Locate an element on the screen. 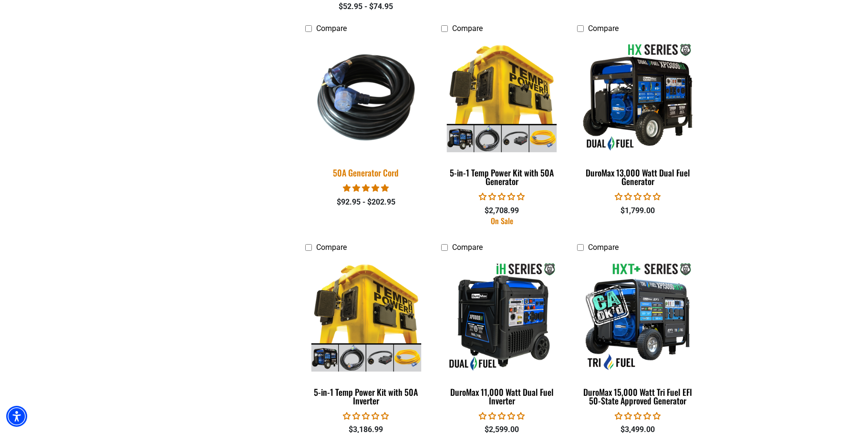  img: 5-in-1 Temp Power Kit with 50A Inverter is located at coordinates (366, 316).